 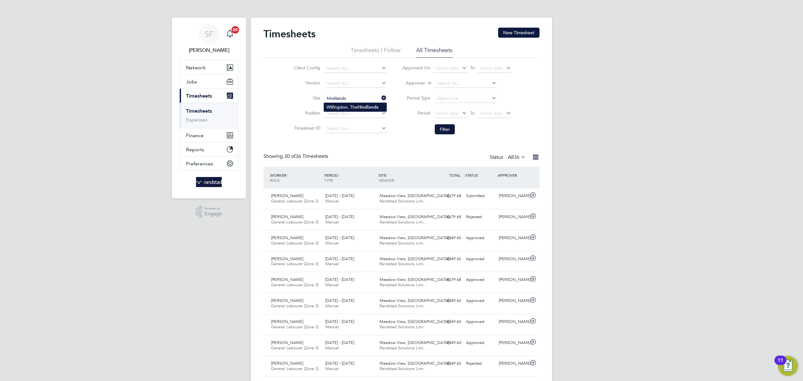 I want to click on li: Willingdon, The, so click(x=355, y=107).